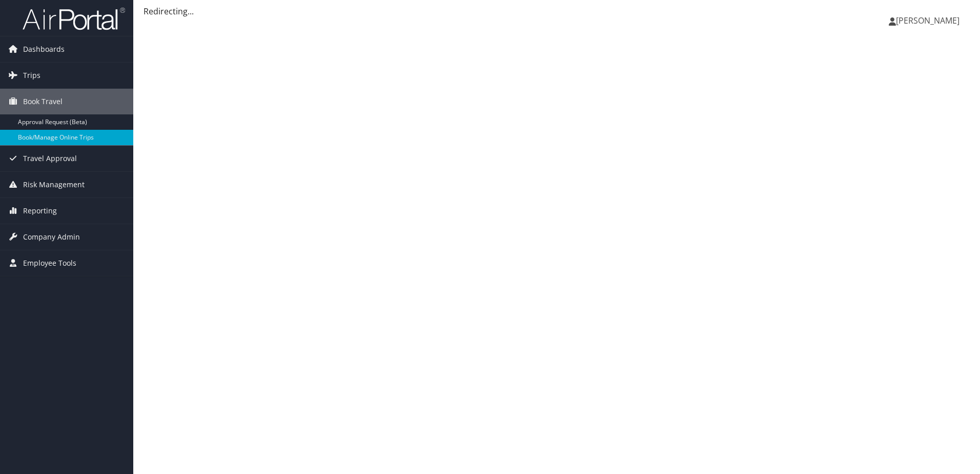  What do you see at coordinates (74, 18) in the screenshot?
I see `img: airportal-logo.png` at bounding box center [74, 18].